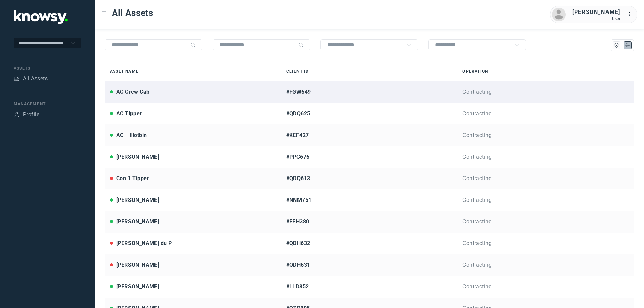 This screenshot has height=308, width=644. What do you see at coordinates (369, 243) in the screenshot?
I see `div: #QDH632` at bounding box center [369, 243].